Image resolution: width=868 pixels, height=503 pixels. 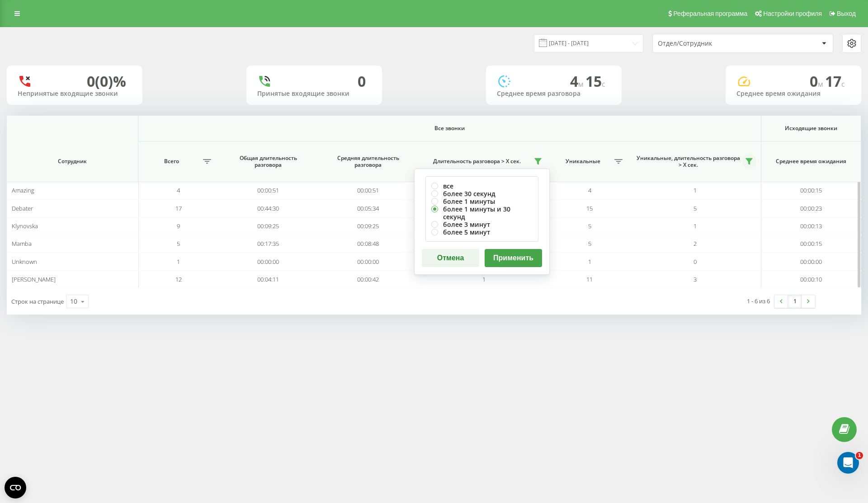 What do you see at coordinates (25, 226) in the screenshot?
I see `span: Klynovska` at bounding box center [25, 226].